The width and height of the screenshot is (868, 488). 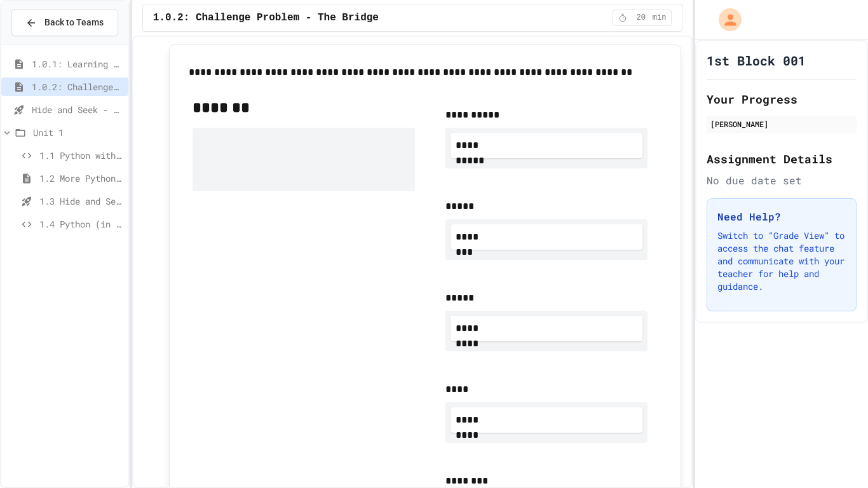 I want to click on h3: Need Help?, so click(x=781, y=217).